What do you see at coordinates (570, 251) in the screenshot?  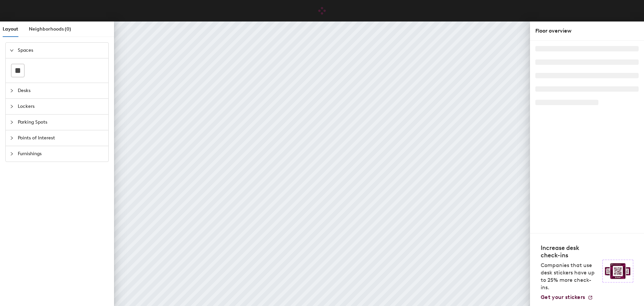 I see `h4: Increase desk check-ins` at bounding box center [570, 251].